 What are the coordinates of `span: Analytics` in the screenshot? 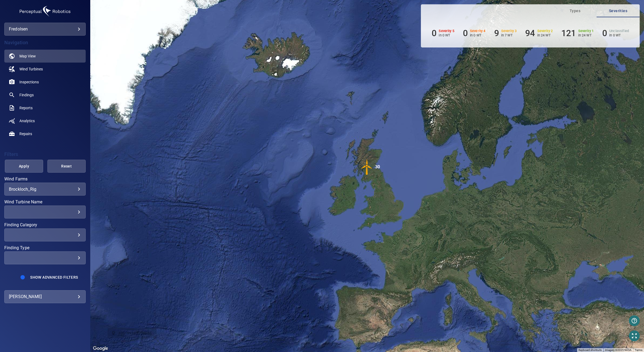 It's located at (27, 121).